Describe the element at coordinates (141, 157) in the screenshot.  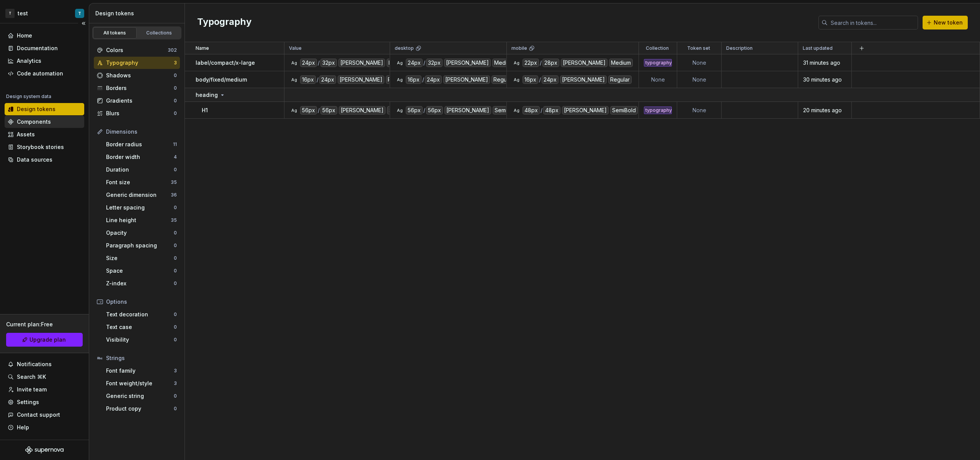
I see `a: Border width4` at that location.